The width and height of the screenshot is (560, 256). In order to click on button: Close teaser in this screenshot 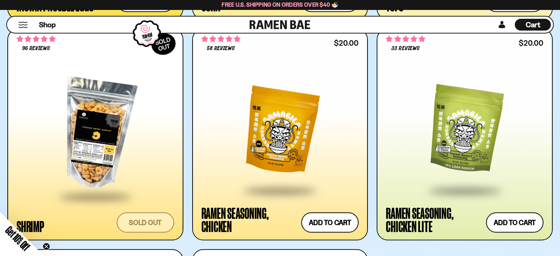, I will do `click(46, 246)`.